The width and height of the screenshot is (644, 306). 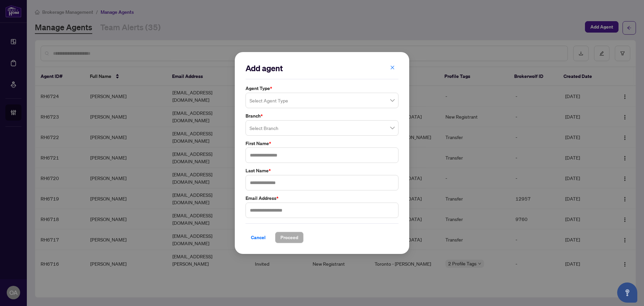 What do you see at coordinates (392, 68) in the screenshot?
I see `span: close` at bounding box center [392, 68].